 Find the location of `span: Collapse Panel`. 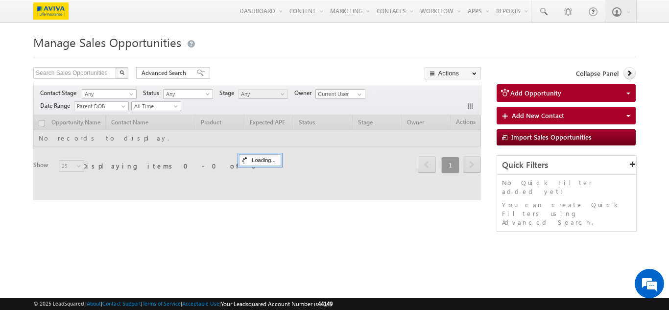

span: Collapse Panel is located at coordinates (597, 73).